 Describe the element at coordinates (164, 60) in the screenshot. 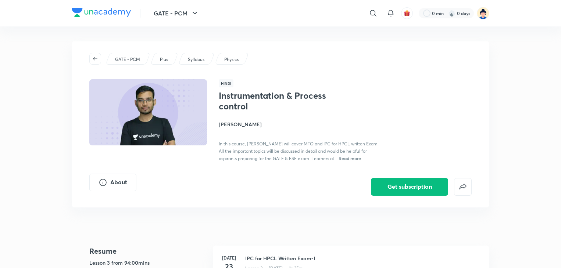

I see `a: Plus` at that location.